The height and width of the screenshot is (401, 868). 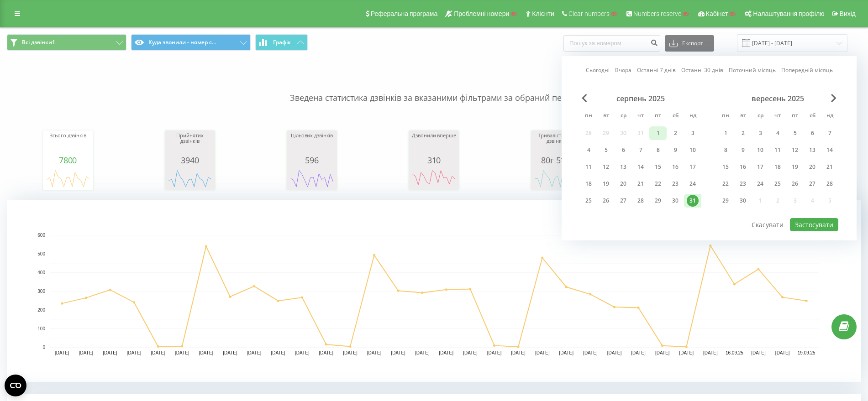 What do you see at coordinates (589, 201) in the screenshot?
I see `div: пн 25 серп 2025 р.` at bounding box center [589, 201].